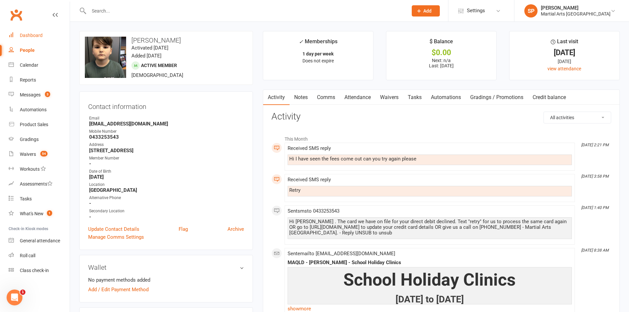 Image resolution: width=629 pixels, height=312 pixels. Describe the element at coordinates (28, 80) in the screenshot. I see `div: Reports` at that location.